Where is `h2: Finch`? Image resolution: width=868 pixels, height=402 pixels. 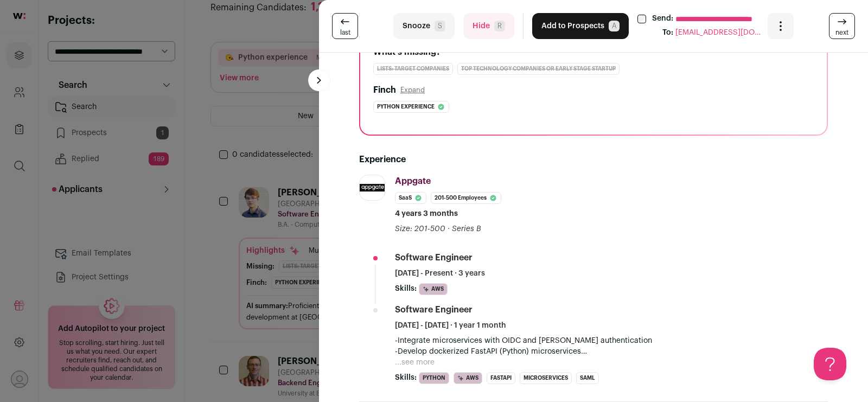
h2: Finch is located at coordinates (384, 90).